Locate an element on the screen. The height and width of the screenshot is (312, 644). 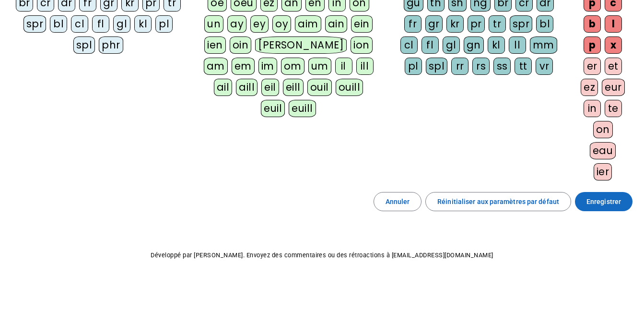
button: Annuler is located at coordinates (397, 201).